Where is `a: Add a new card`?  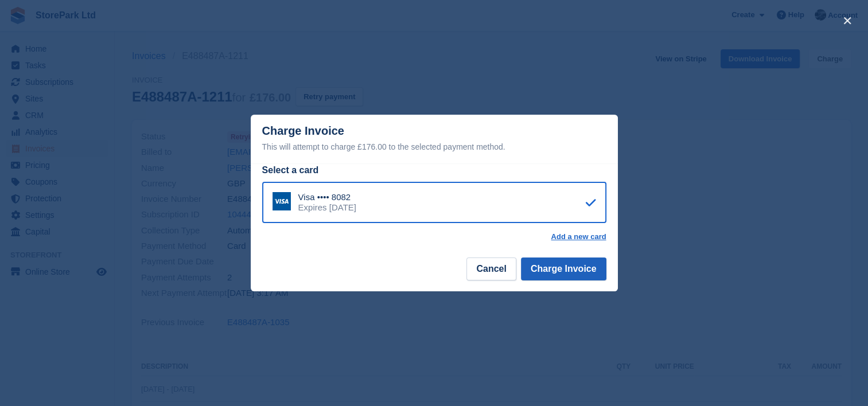
a: Add a new card is located at coordinates (578, 237).